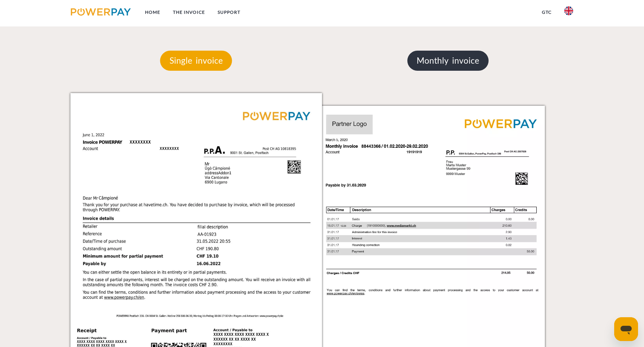  What do you see at coordinates (152, 12) in the screenshot?
I see `a: Home` at bounding box center [152, 12].